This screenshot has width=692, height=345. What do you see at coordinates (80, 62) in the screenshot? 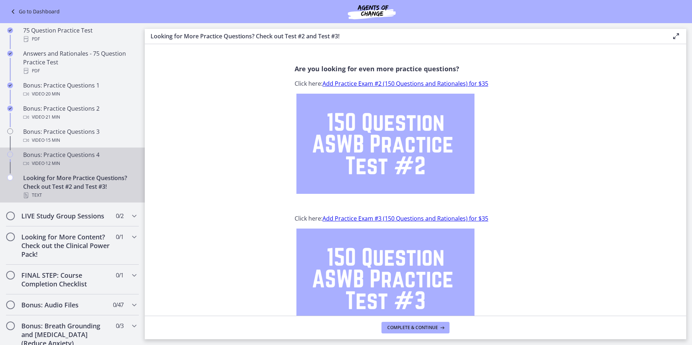
I see `div: Answers and Rationales - 75 Question Practice Test` at bounding box center [80, 62].